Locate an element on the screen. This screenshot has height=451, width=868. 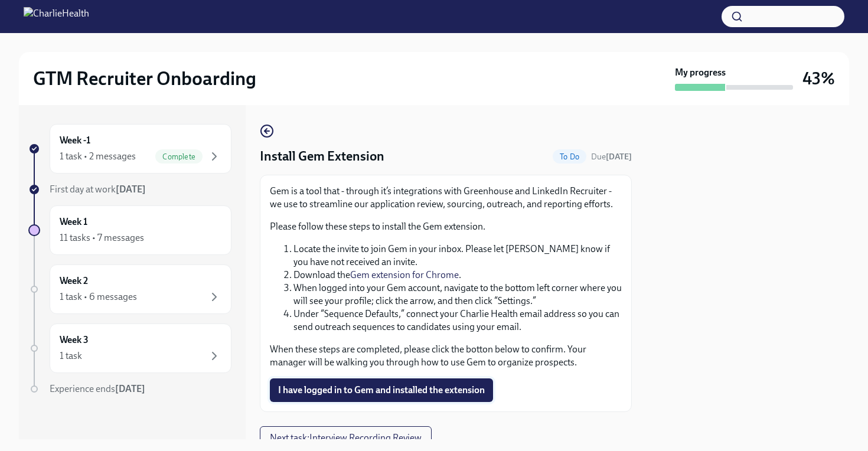
a: Week 111 tasks • 7 messages is located at coordinates (130, 230).